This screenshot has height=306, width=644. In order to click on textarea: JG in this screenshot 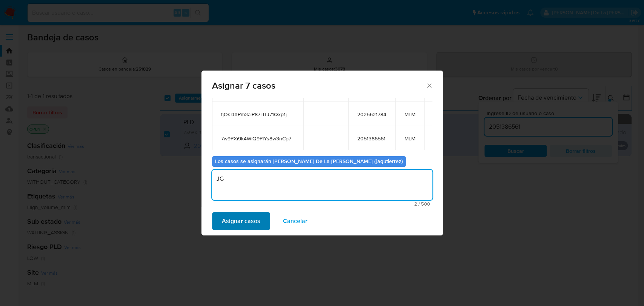, I will do `click(322, 185)`.